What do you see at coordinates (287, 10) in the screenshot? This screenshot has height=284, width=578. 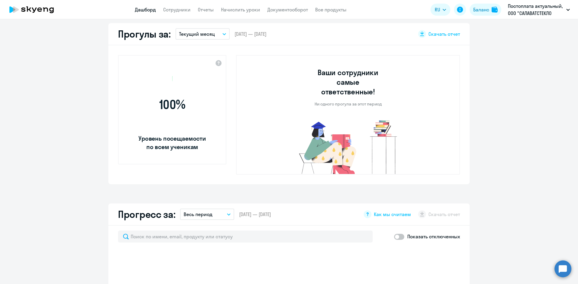 I see `a: Документооборот` at bounding box center [287, 10].